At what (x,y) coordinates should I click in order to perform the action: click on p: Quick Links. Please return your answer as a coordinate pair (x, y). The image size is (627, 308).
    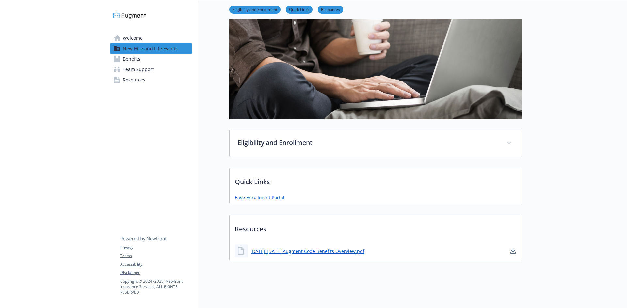
    Looking at the image, I should click on (376, 180).